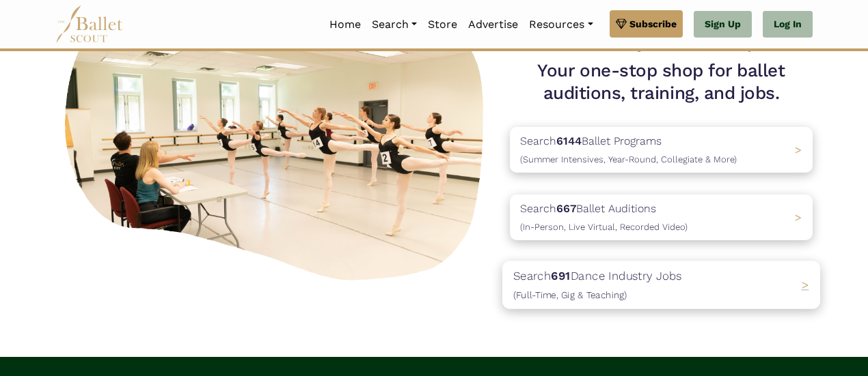  What do you see at coordinates (661, 285) in the screenshot?
I see `a: Search691Dance Industry Jobs(Full-Time, Gig & Teaching) >` at bounding box center [661, 285].